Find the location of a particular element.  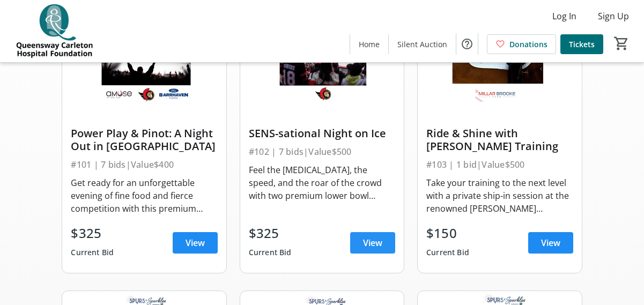

span: Donations is located at coordinates (528, 44).